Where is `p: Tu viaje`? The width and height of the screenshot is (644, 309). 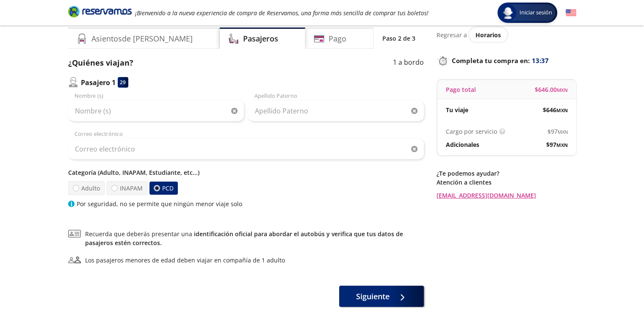
p: Tu viaje is located at coordinates (456, 109).